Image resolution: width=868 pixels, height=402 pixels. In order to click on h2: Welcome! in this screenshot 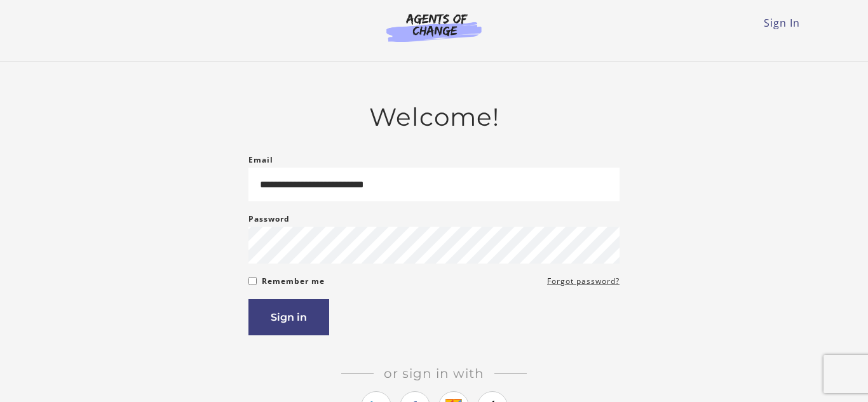, I will do `click(434, 117)`.